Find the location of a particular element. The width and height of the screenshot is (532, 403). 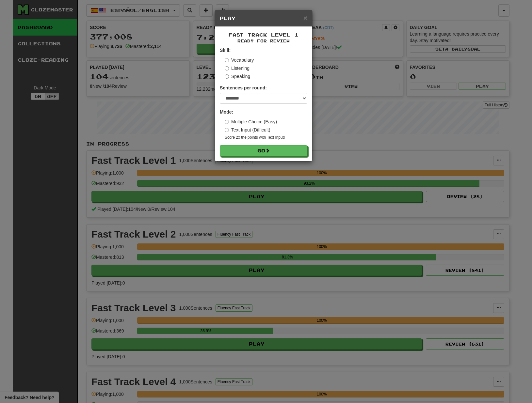

small: Score 2x the points with Text Input ! is located at coordinates (266, 137).